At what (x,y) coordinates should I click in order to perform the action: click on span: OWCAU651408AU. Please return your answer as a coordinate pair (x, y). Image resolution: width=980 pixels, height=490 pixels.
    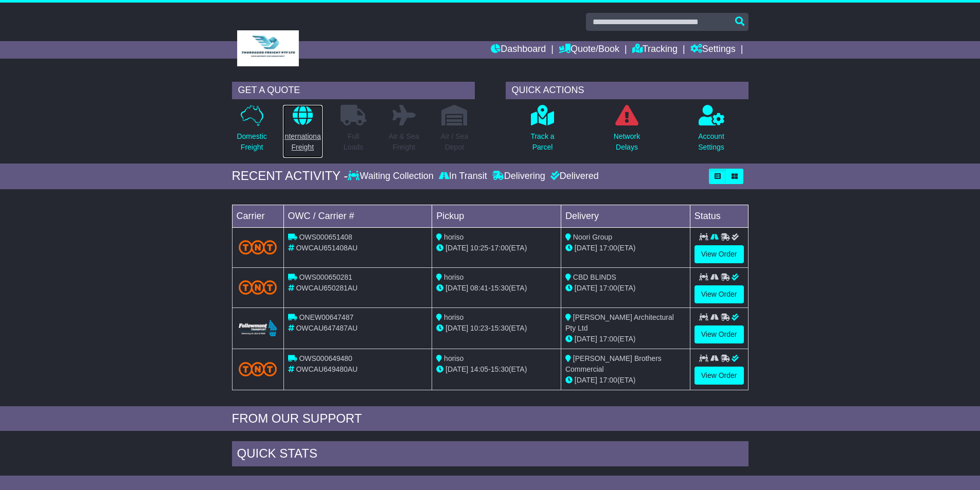
    Looking at the image, I should click on (327, 248).